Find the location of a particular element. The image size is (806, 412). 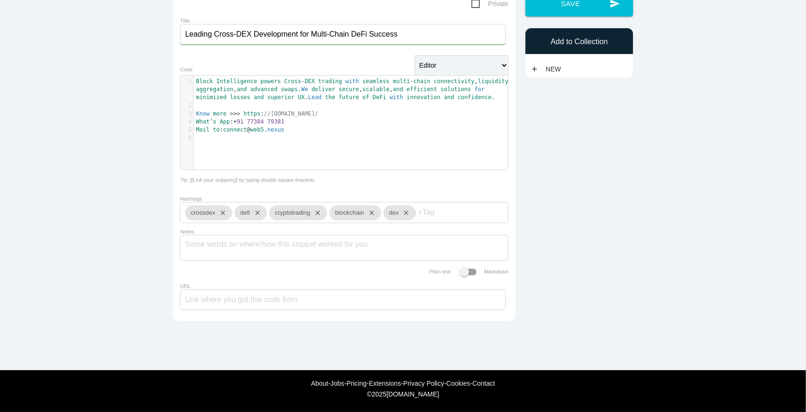

span: https is located at coordinates (252, 114).